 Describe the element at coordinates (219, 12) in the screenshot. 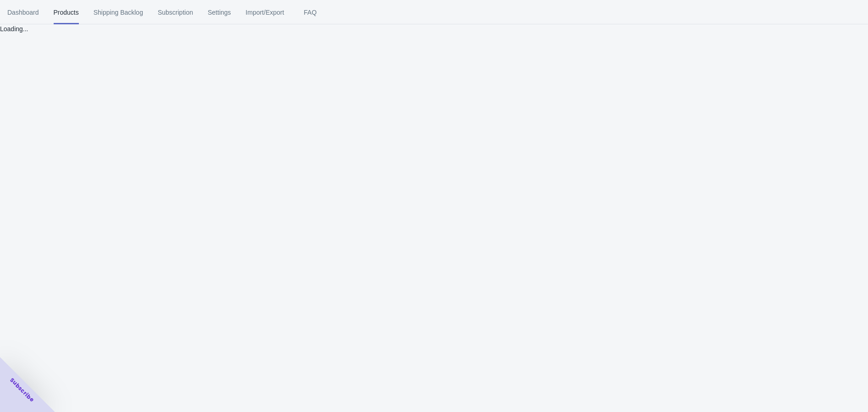

I see `span: Settings` at that location.